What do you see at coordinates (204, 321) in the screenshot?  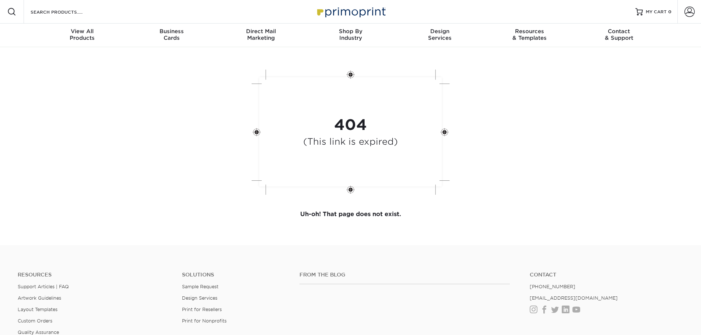 I see `a: Print for Nonprofits` at bounding box center [204, 321].